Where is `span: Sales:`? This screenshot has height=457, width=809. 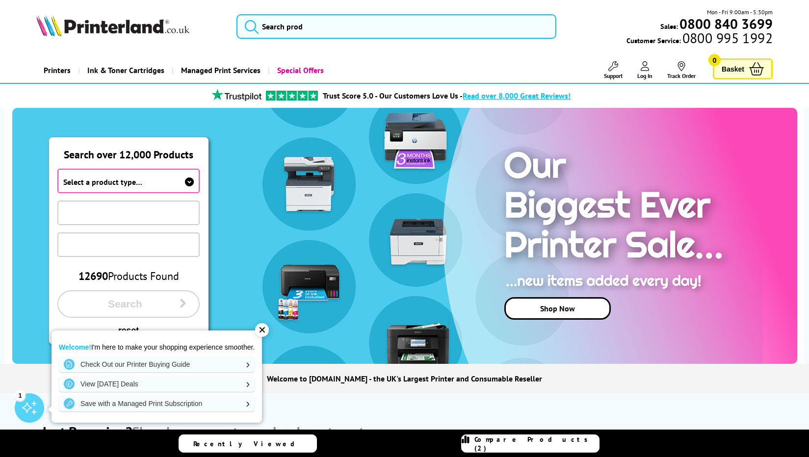 span: Sales: is located at coordinates (669, 26).